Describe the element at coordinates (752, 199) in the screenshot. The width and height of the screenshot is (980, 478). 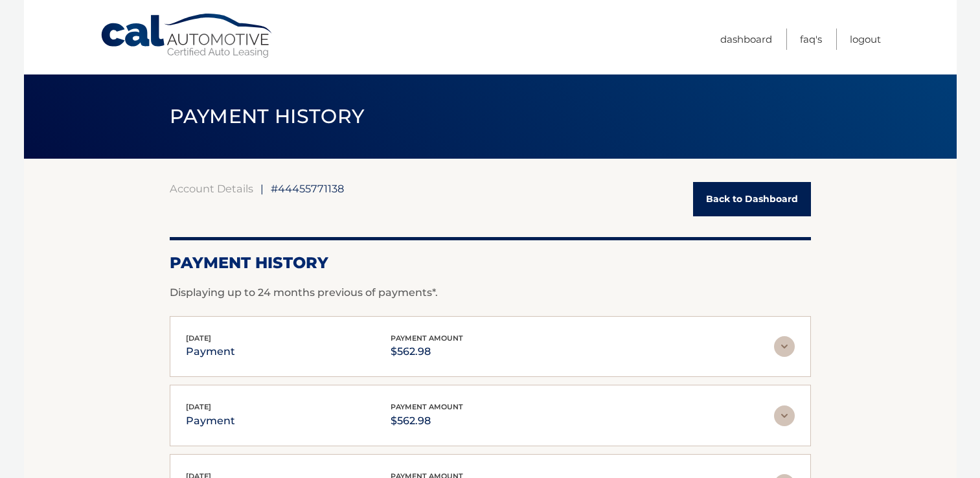
I see `a: Back to Dashboard` at that location.